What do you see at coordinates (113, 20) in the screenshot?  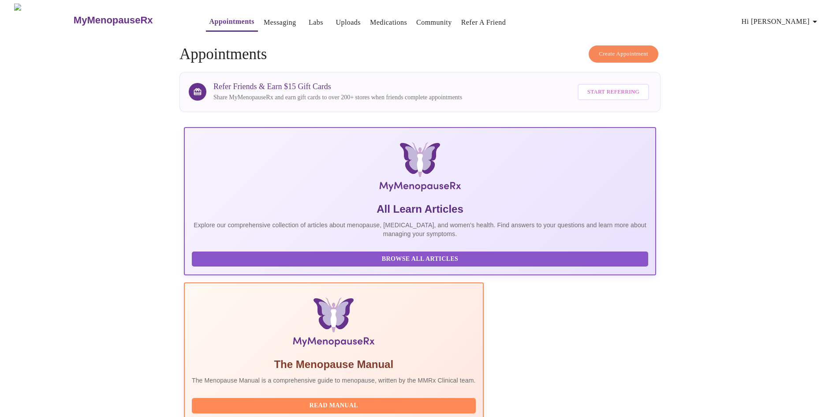 I see `h3: MyMenopauseRx` at bounding box center [113, 20].